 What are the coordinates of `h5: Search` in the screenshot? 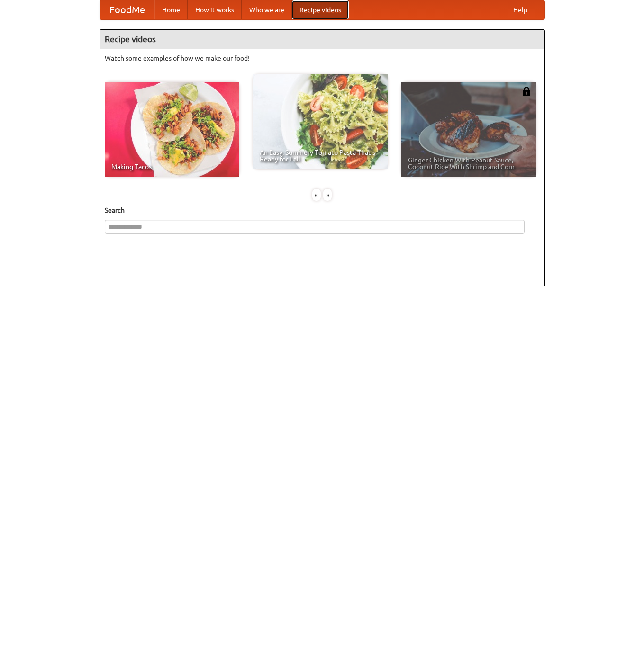 It's located at (322, 211).